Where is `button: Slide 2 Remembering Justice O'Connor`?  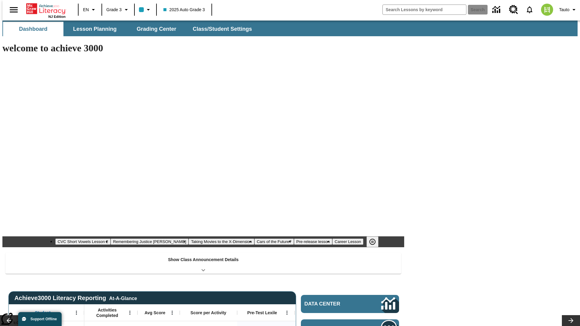
button: Slide 2 Remembering Justice O'Connor is located at coordinates (150, 242).